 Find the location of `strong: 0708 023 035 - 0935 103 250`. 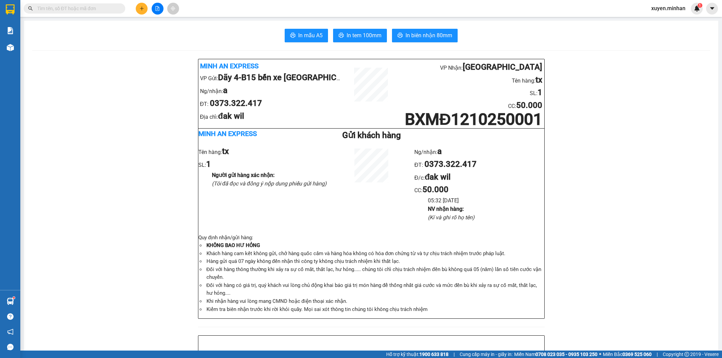

strong: 0708 023 035 - 0935 103 250 is located at coordinates (566, 354).